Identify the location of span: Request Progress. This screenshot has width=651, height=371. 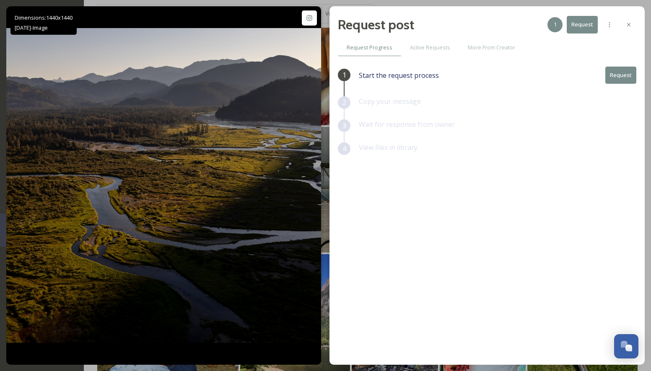
(369, 47).